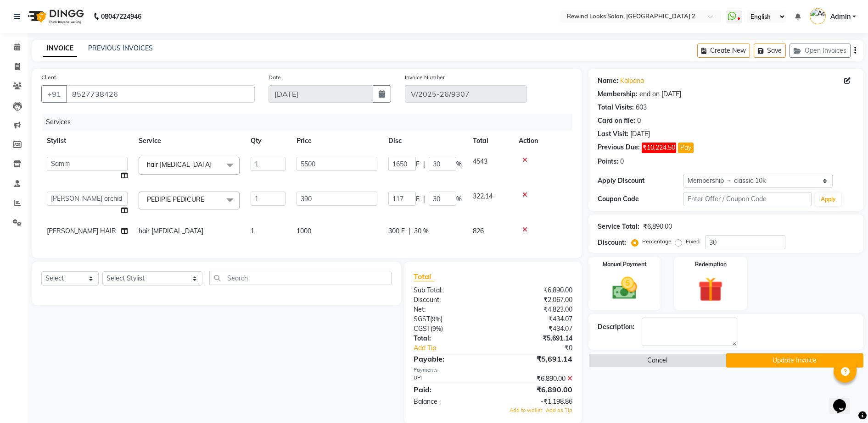 The height and width of the screenshot is (423, 868). I want to click on img: _cash.svg, so click(624, 288).